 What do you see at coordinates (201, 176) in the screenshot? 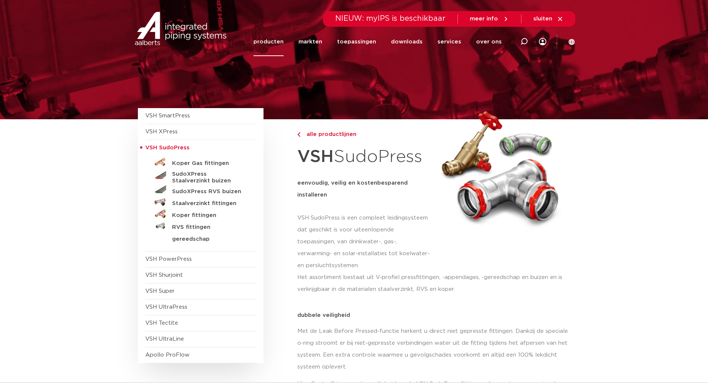
I see `a: SudoXPress Staalverzinkt buizen` at bounding box center [201, 176].